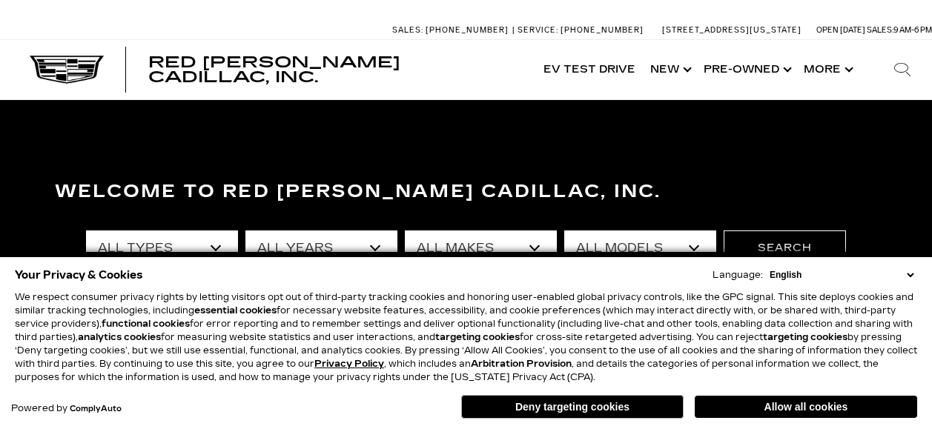 Image resolution: width=932 pixels, height=429 pixels. I want to click on div: Language:, so click(738, 275).